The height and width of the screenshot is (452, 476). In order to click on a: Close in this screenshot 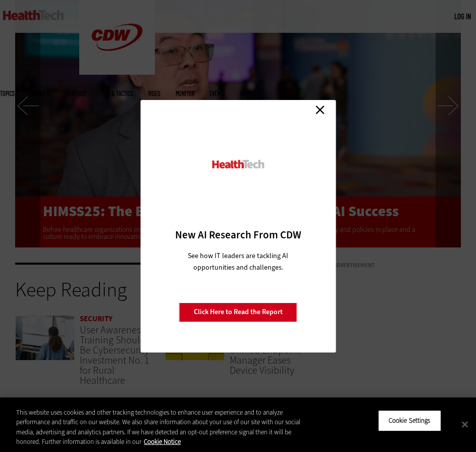, I will do `click(320, 110)`.